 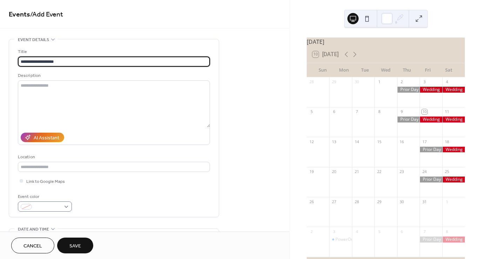 What do you see at coordinates (33, 245) in the screenshot?
I see `button: Cancel` at bounding box center [33, 245].